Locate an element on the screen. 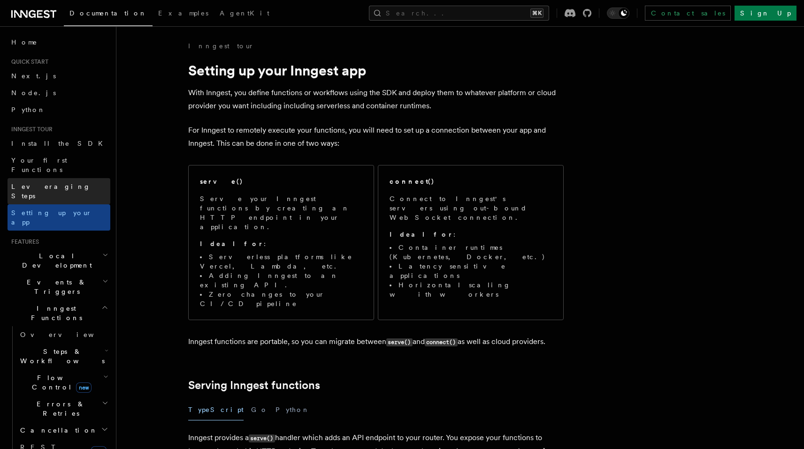 Image resolution: width=804 pixels, height=449 pixels. li: Adding Inngest to an existing API. is located at coordinates (281, 281).